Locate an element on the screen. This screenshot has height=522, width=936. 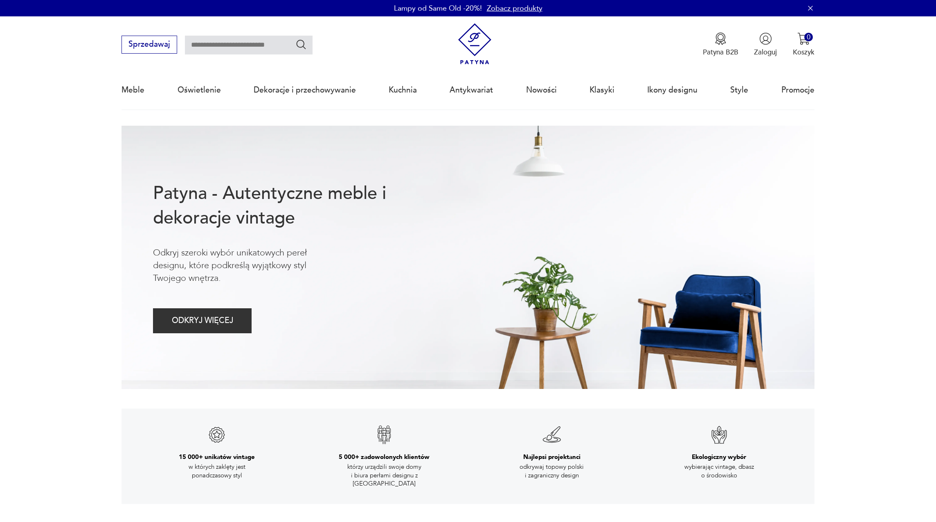
a: ODKRYJ WIĘCEJ is located at coordinates (202, 321).